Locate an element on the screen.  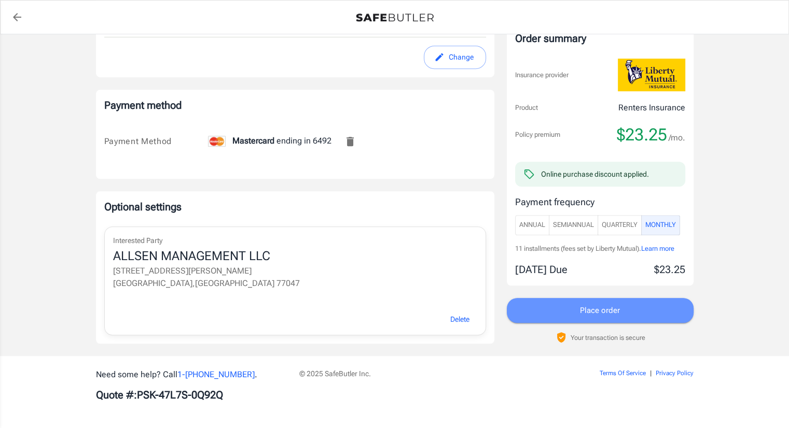
b: Quote #: PSK-47L7S-0Q92Q is located at coordinates (159, 395).